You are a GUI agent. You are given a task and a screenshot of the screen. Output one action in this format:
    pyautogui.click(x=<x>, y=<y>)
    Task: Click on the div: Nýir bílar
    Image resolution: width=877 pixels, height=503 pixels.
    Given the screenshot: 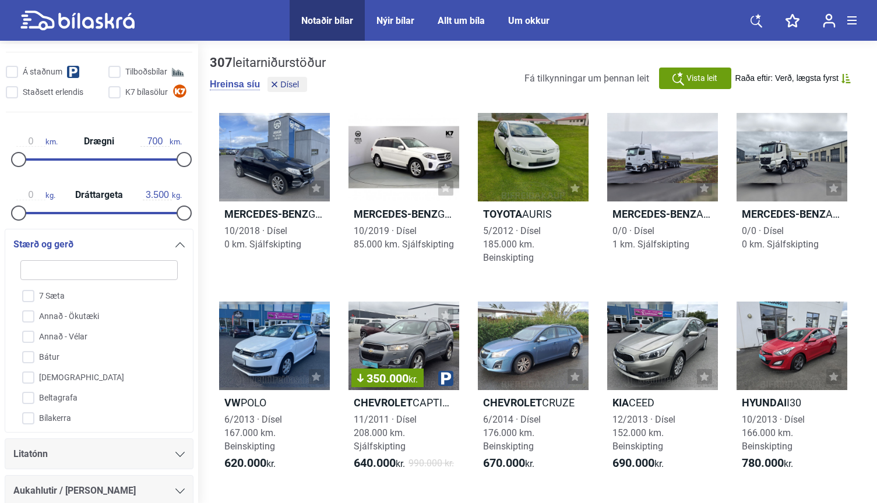 What is the action you would take?
    pyautogui.click(x=395, y=20)
    